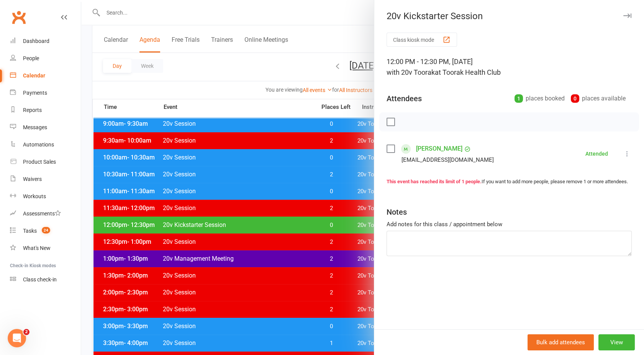 The height and width of the screenshot is (355, 644). What do you see at coordinates (30, 231) in the screenshot?
I see `div: Tasks` at bounding box center [30, 231].